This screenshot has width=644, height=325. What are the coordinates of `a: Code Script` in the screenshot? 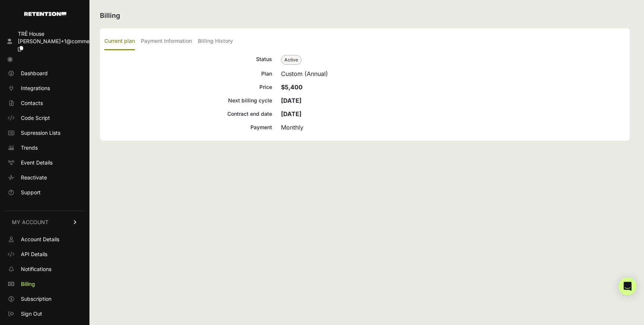 It's located at (45, 118).